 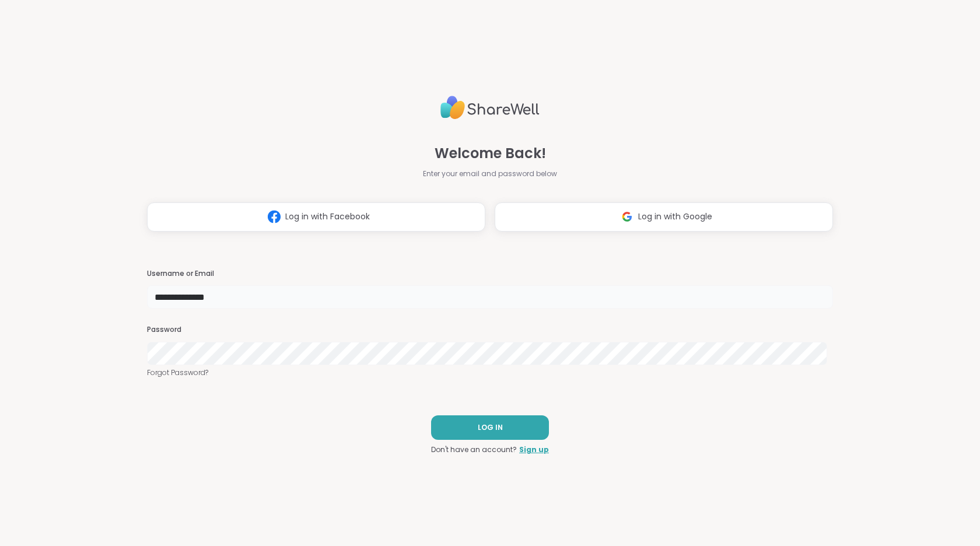 What do you see at coordinates (664, 217) in the screenshot?
I see `button: Log in with Google` at bounding box center [664, 217].